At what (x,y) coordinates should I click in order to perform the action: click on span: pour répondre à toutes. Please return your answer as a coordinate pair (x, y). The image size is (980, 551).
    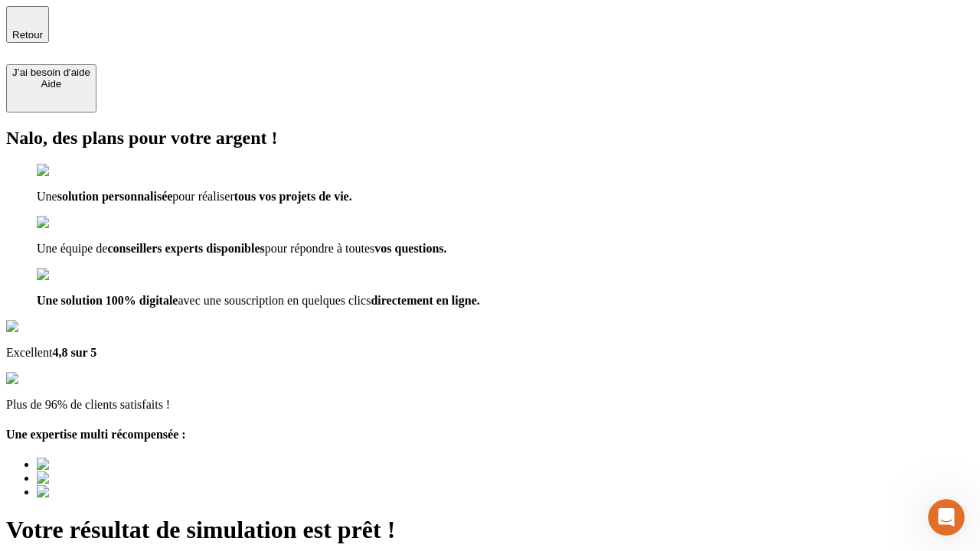
    Looking at the image, I should click on (320, 248).